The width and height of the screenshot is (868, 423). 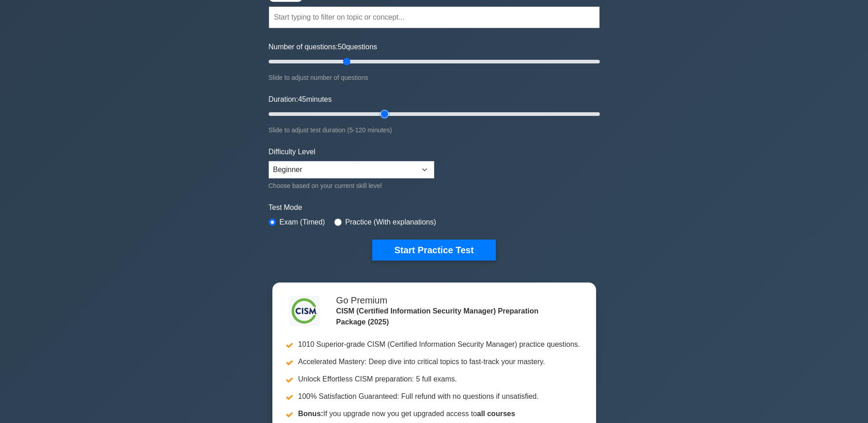 What do you see at coordinates (300, 100) in the screenshot?
I see `label: Duration: minutes` at bounding box center [300, 100].